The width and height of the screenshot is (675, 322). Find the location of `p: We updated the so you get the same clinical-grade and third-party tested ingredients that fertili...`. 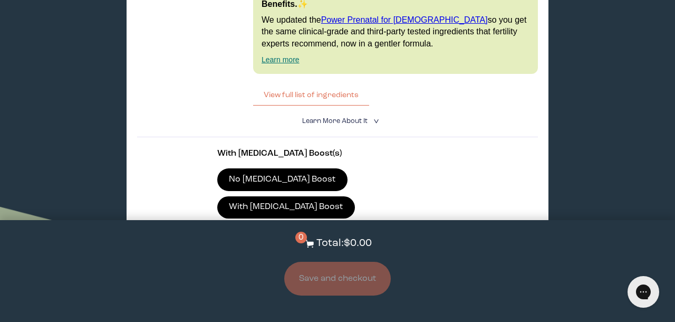

p: We updated the so you get the same clinical-grade and third-party tested ingredients that fertili... is located at coordinates (396, 32).